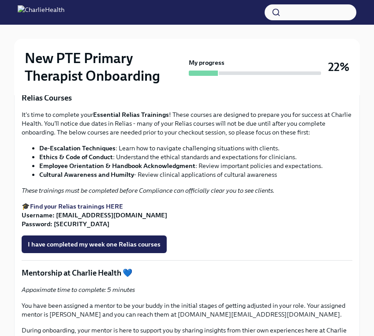 This screenshot has height=336, width=374. What do you see at coordinates (77, 148) in the screenshot?
I see `strong: De-Escalation Techniques` at bounding box center [77, 148].